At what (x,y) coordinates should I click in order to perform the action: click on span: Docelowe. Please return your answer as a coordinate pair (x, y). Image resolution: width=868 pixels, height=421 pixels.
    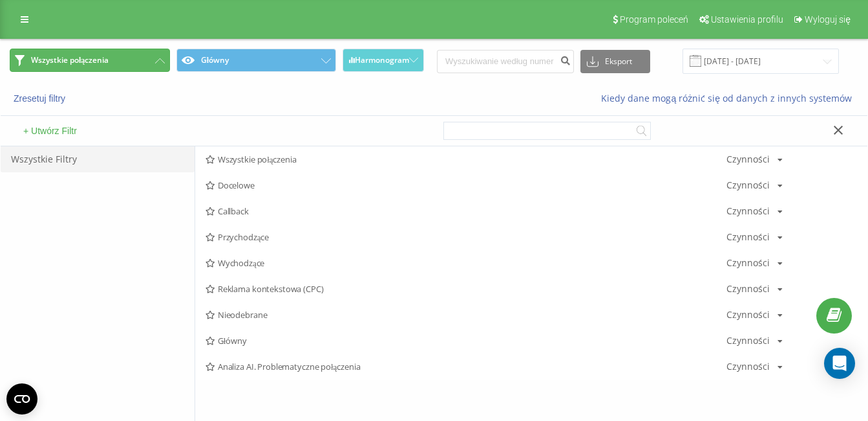
    Looking at the image, I should click on (466, 185).